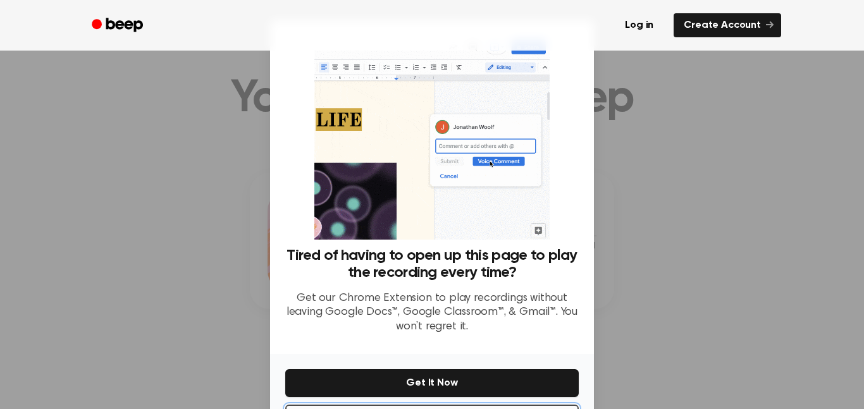 Image resolution: width=864 pixels, height=409 pixels. I want to click on img: Beep extension in action, so click(432, 137).